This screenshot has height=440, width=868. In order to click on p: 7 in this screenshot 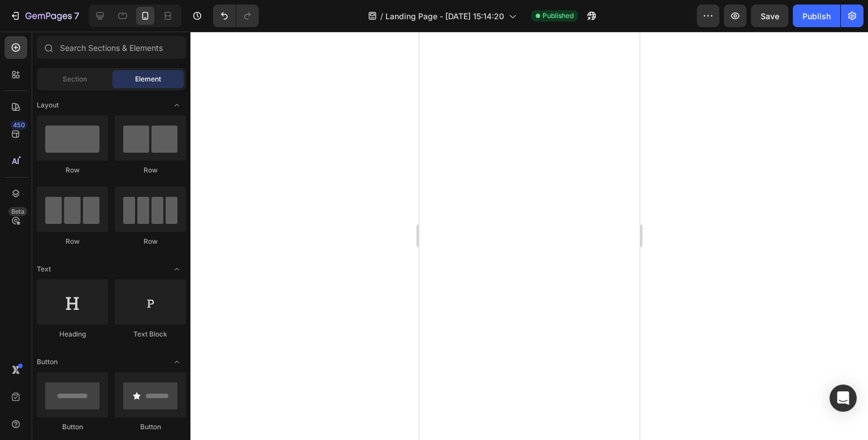, I will do `click(76, 16)`.